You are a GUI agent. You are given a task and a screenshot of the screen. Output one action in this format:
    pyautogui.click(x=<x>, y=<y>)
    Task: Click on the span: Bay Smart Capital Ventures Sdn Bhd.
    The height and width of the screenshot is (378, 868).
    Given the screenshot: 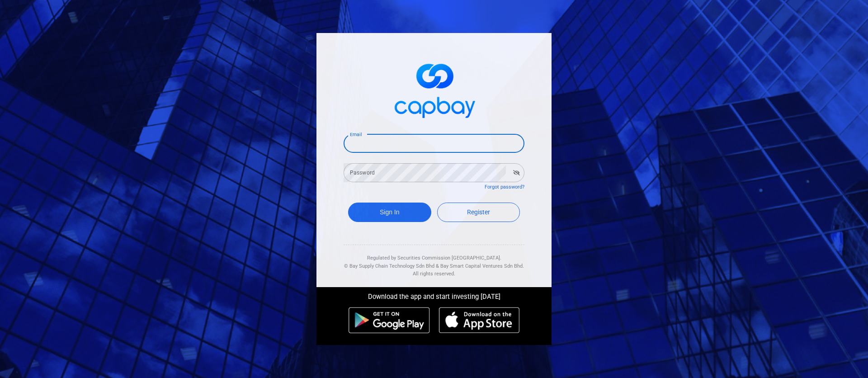 What is the action you would take?
    pyautogui.click(x=482, y=266)
    